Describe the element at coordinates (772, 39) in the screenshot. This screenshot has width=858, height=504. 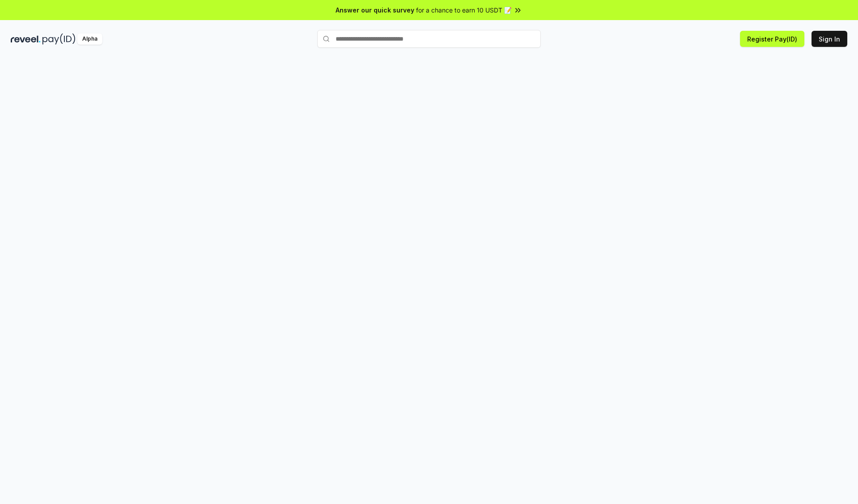
I see `button: Register Pay(ID)` at that location.